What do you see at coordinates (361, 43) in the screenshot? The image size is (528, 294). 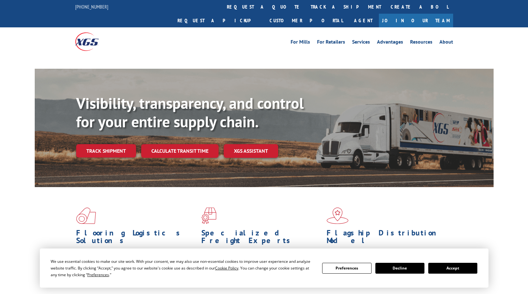 I see `a: Services` at bounding box center [361, 43].